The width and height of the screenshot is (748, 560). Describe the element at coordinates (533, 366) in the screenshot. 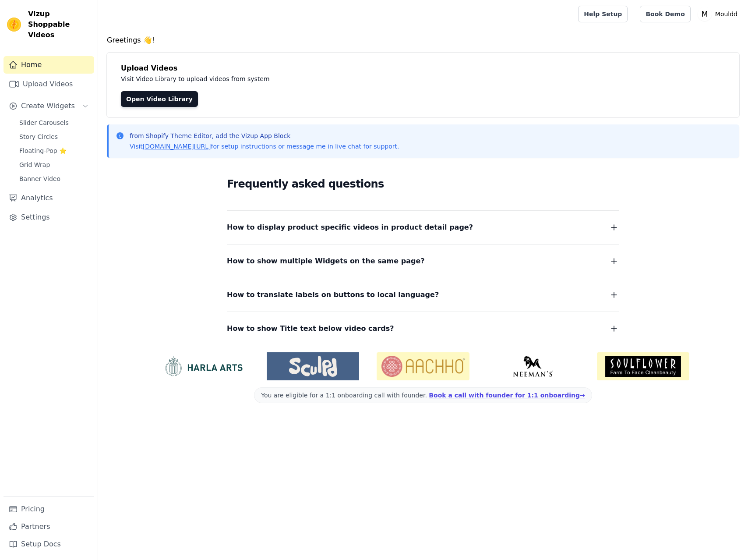

I see `img: Neeman's` at that location.